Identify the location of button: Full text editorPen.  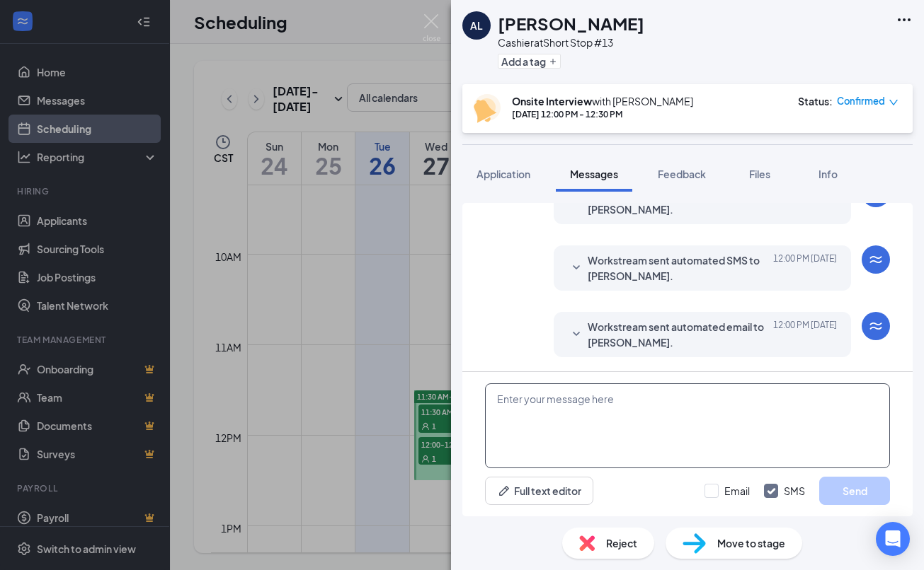
(539, 492).